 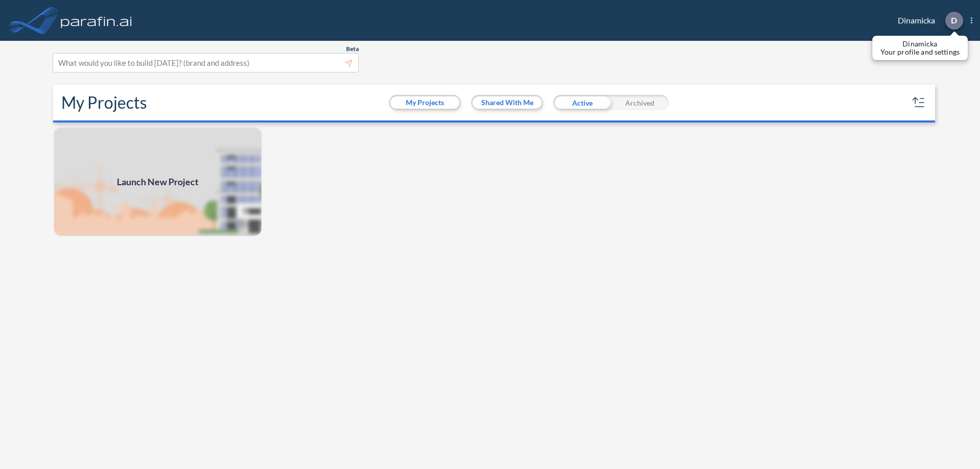 I want to click on div: Dinamicka, so click(x=927, y=20).